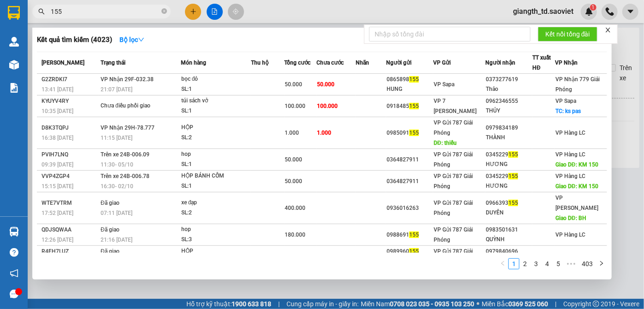 The height and width of the screenshot is (309, 644). I want to click on div: WTE7VTRM, so click(70, 203).